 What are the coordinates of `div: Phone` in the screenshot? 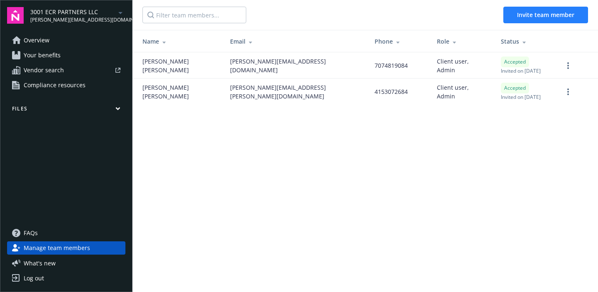 It's located at (399, 41).